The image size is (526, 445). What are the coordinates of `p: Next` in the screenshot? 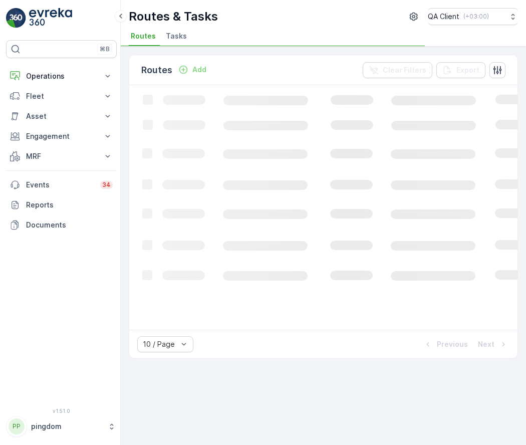 It's located at (486, 344).